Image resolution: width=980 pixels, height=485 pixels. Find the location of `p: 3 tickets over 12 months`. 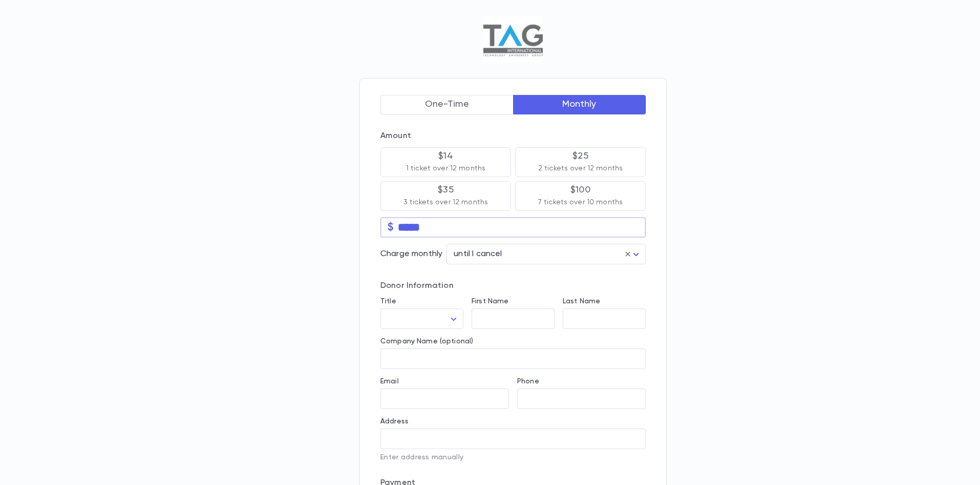

p: 3 tickets over 12 months is located at coordinates (445, 202).